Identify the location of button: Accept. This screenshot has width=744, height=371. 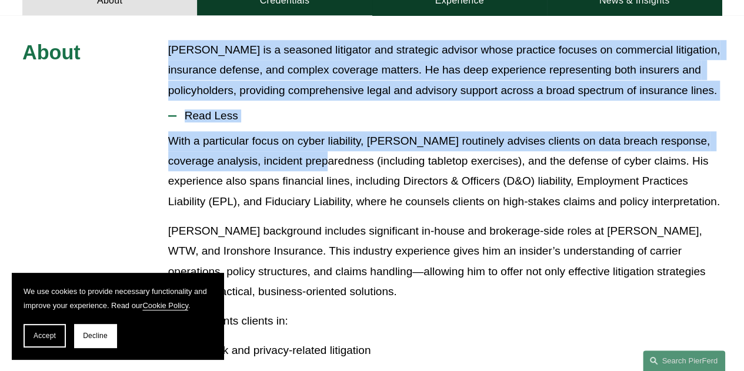
(45, 336).